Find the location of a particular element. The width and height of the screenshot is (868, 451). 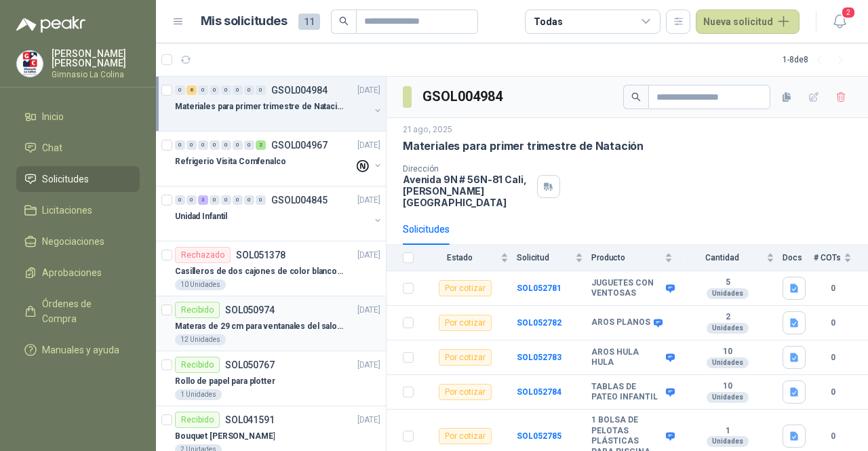

a: Órdenes de Compra is located at coordinates (78, 311).